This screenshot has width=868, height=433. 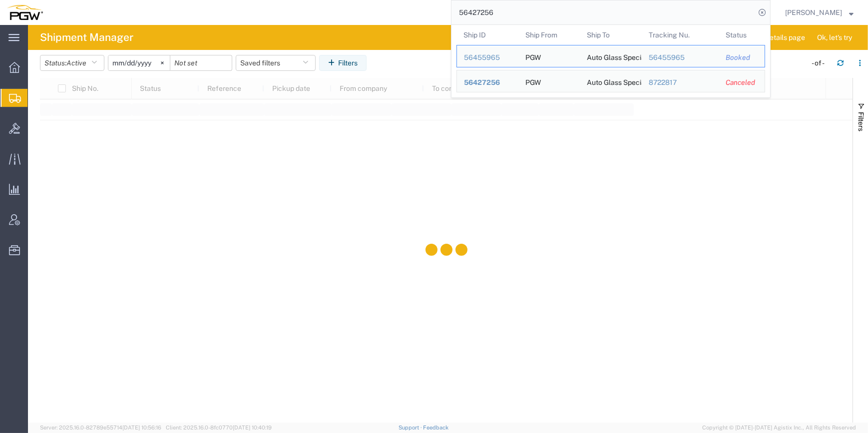 I want to click on div: - of -, so click(x=820, y=63).